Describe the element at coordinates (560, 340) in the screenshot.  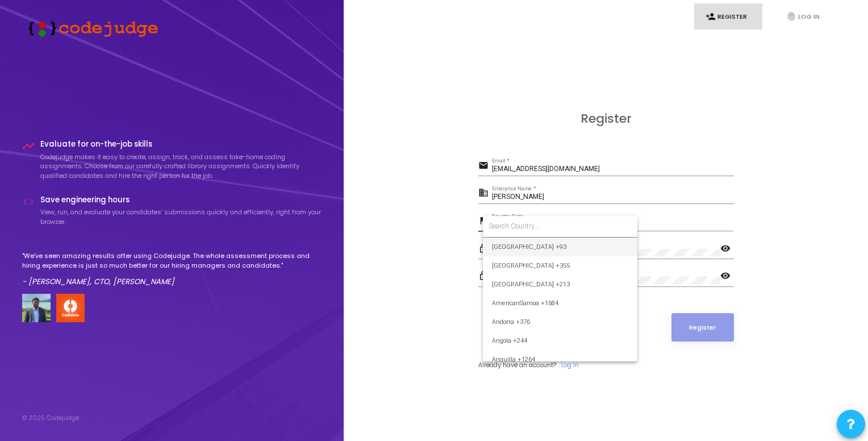
I see `span: Angola +244` at that location.